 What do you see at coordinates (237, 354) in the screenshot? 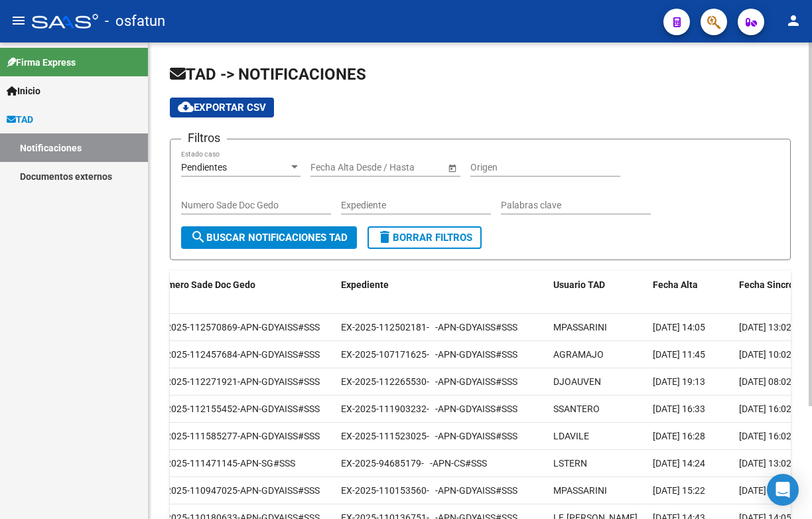
I see `span: IF-2025-112457684-APN-GDYAISS#SSS` at bounding box center [237, 354].